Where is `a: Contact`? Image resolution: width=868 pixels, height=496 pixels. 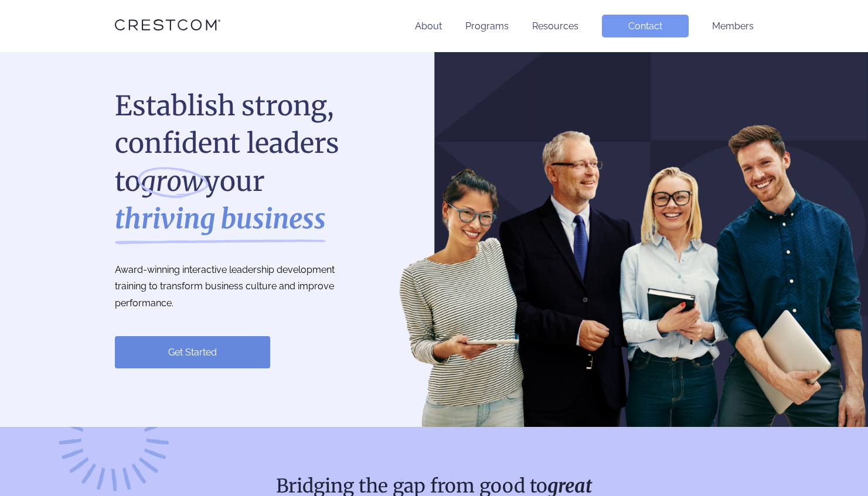 a: Contact is located at coordinates (645, 25).